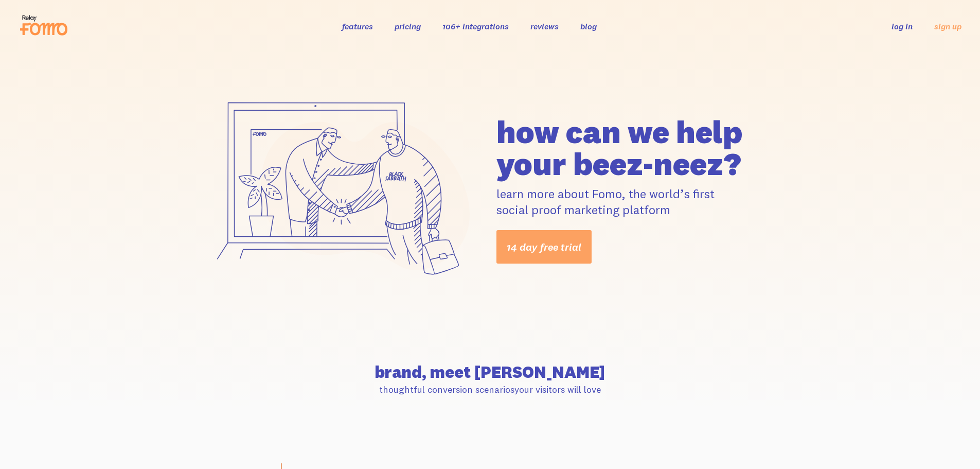  What do you see at coordinates (475, 26) in the screenshot?
I see `a: 106+ integrations` at bounding box center [475, 26].